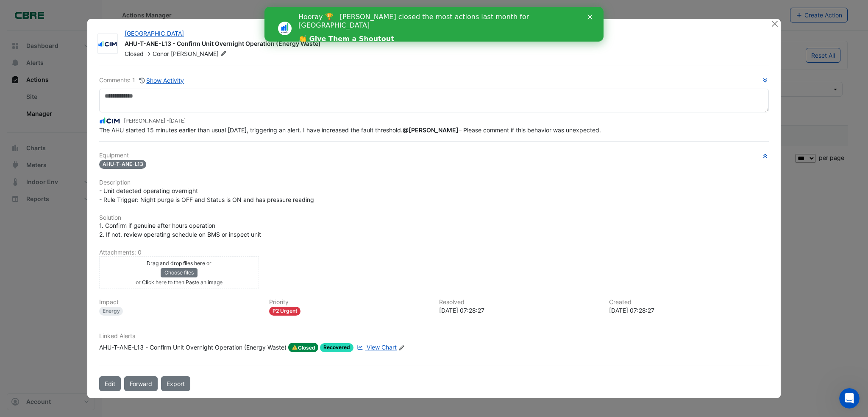 The width and height of the screenshot is (868, 417). What do you see at coordinates (175, 383) in the screenshot?
I see `a: Export` at bounding box center [175, 383].